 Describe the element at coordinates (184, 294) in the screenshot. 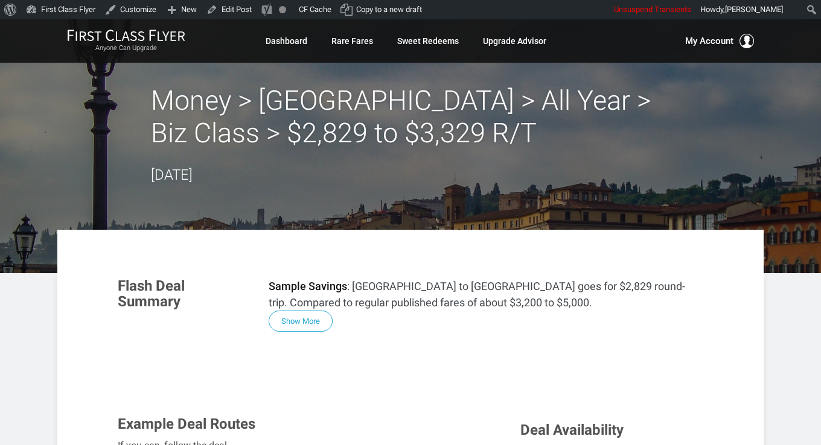

I see `h3: Flash Deal Summary` at that location.